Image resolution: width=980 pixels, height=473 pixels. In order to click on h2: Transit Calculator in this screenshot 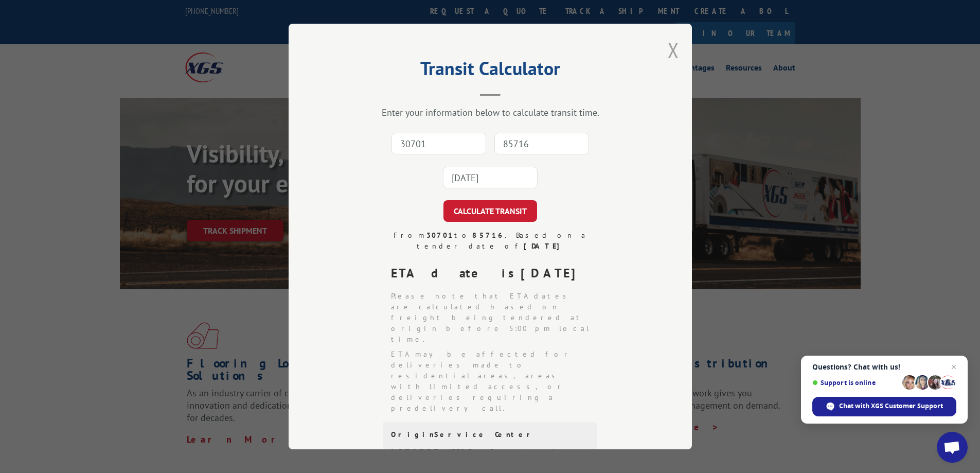, I will do `click(490, 71)`.